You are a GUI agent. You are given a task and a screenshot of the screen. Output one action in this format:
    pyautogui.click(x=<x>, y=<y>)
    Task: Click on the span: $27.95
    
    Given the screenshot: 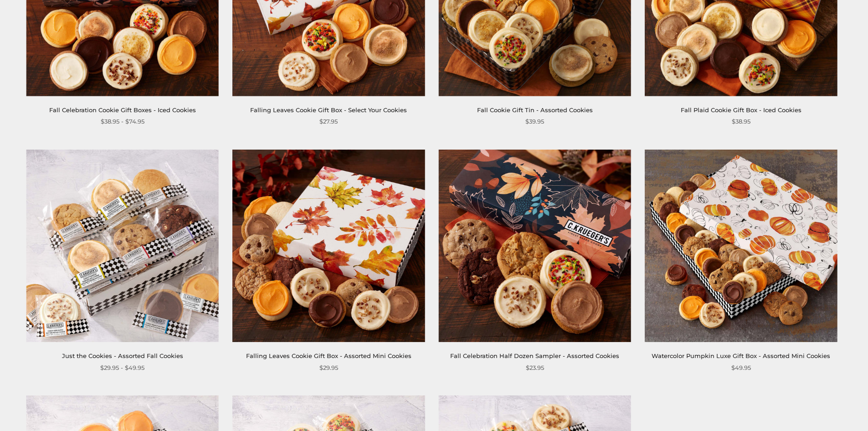 What is the action you would take?
    pyautogui.click(x=329, y=122)
    